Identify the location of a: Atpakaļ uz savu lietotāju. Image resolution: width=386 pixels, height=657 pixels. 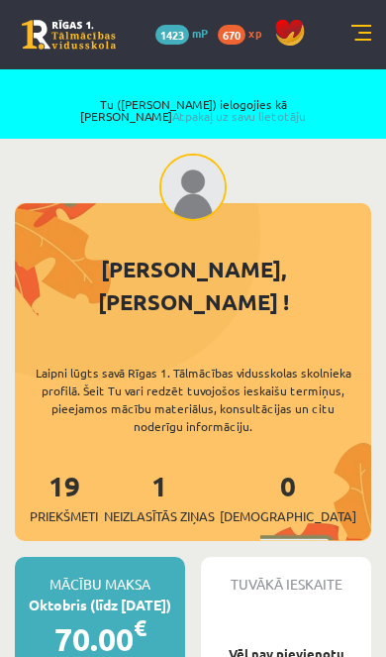
(239, 116).